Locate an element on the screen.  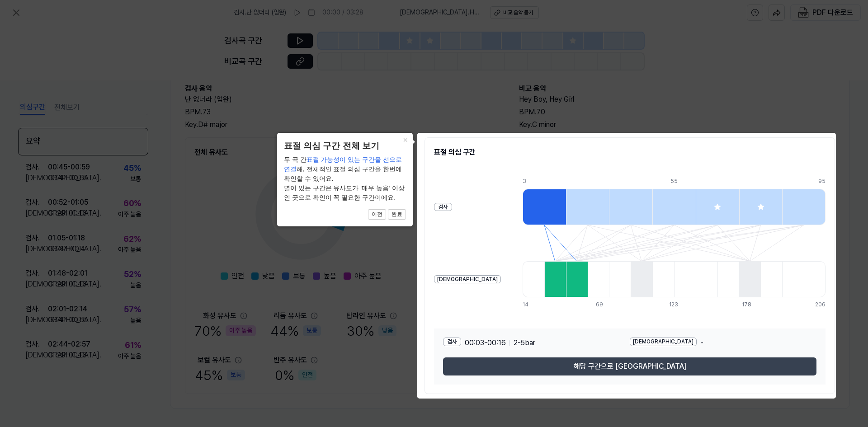
div: 55 is located at coordinates (692, 181).